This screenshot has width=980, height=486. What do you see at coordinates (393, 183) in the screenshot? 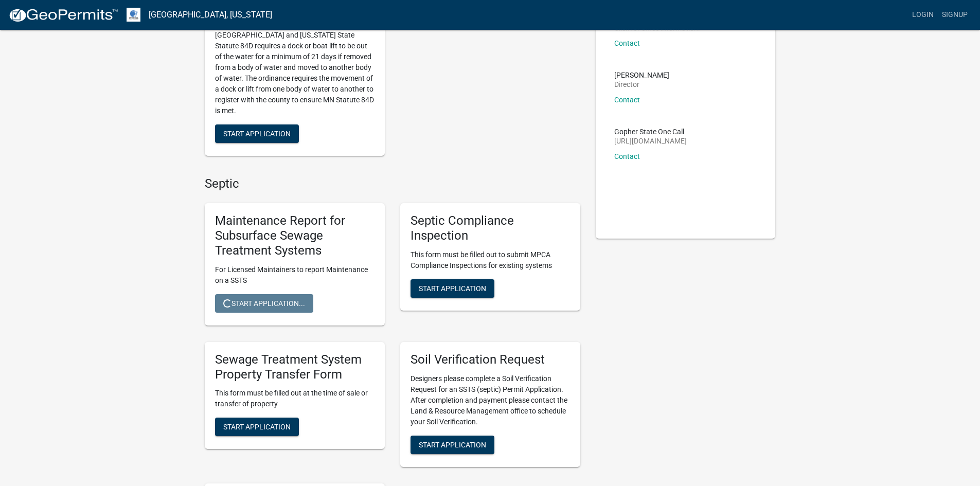
I see `h4: Septic` at bounding box center [393, 183].